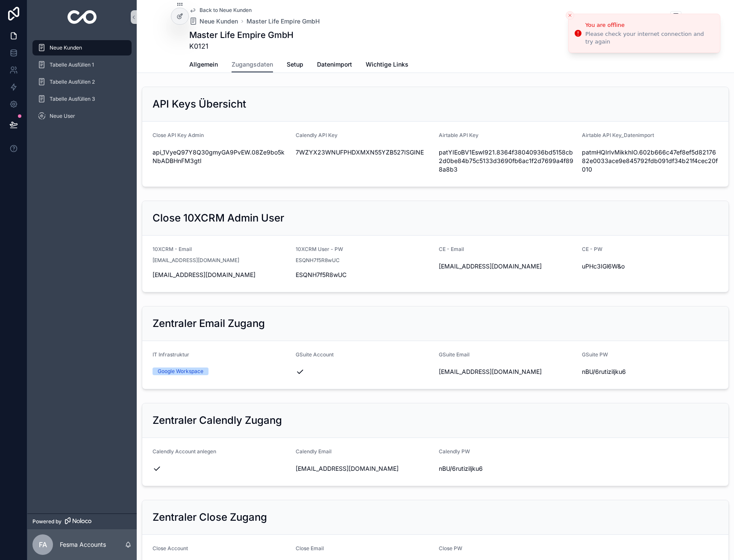 Image resolution: width=734 pixels, height=560 pixels. What do you see at coordinates (319, 249) in the screenshot?
I see `span: 10XCRM User - PW` at bounding box center [319, 249].